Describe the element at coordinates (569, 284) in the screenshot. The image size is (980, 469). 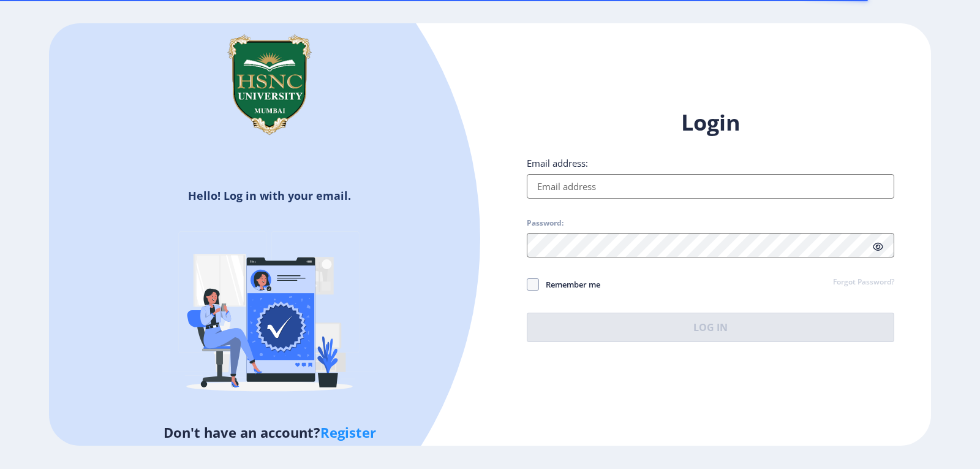
I see `span: Remember me` at that location.